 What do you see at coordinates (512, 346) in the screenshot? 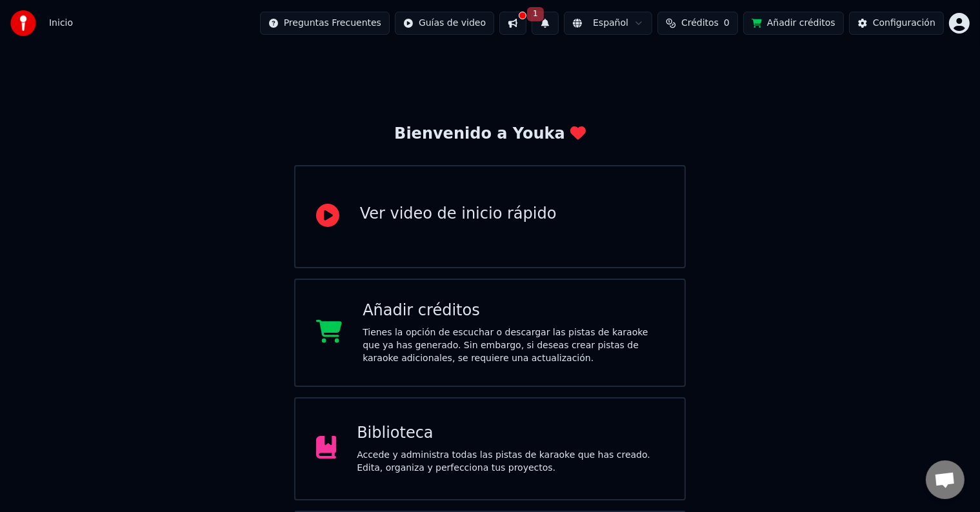
I see `div: Tienes la opción de escuchar o descargar las pistas de karaoke que ya has generado. Sin embargo, ...` at bounding box center [512, 346].